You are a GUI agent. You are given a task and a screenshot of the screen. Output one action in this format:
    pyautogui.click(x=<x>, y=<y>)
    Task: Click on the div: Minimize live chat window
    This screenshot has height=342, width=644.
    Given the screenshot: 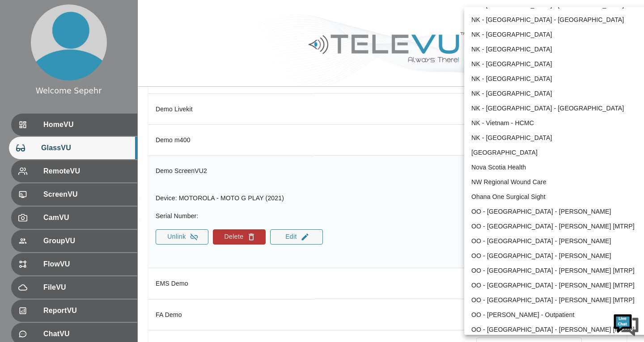 What is the action you would take?
    pyautogui.click(x=157, y=15)
    